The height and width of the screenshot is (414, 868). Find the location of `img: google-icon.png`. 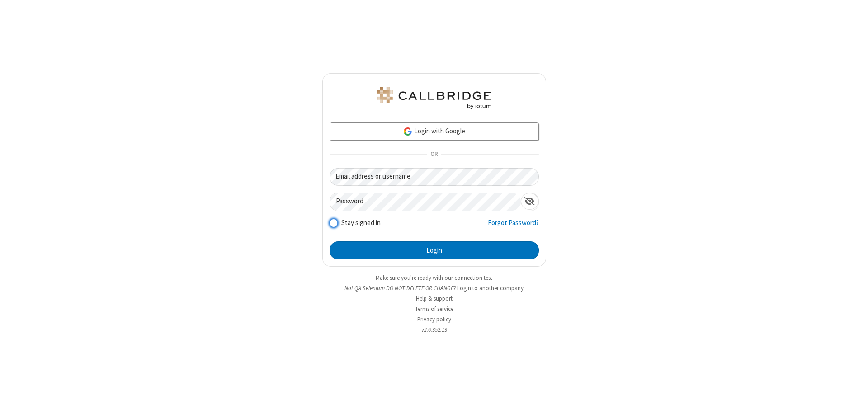

img: google-icon.png is located at coordinates (408, 132).